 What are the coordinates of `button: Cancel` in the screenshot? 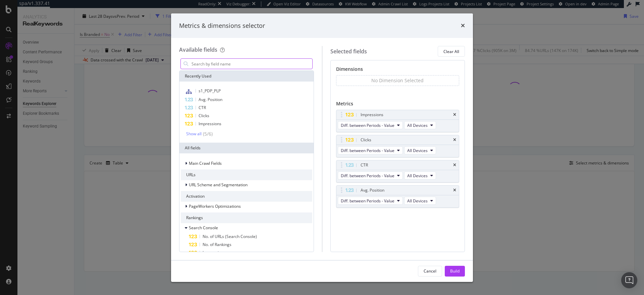 It's located at (430, 271).